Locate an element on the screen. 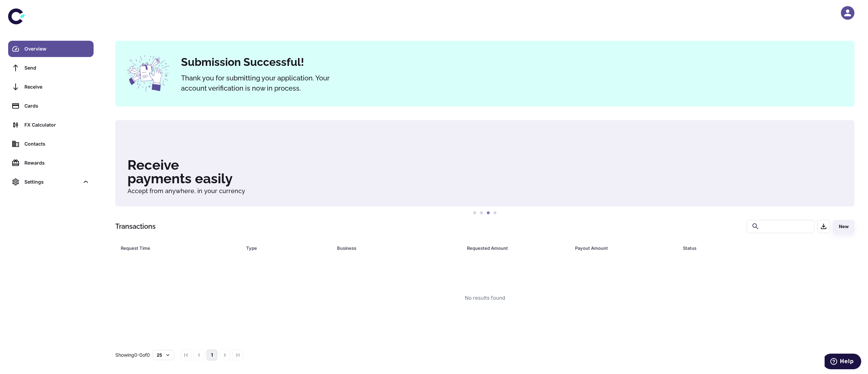 The height and width of the screenshot is (374, 868). a: Contacts is located at coordinates (51, 144).